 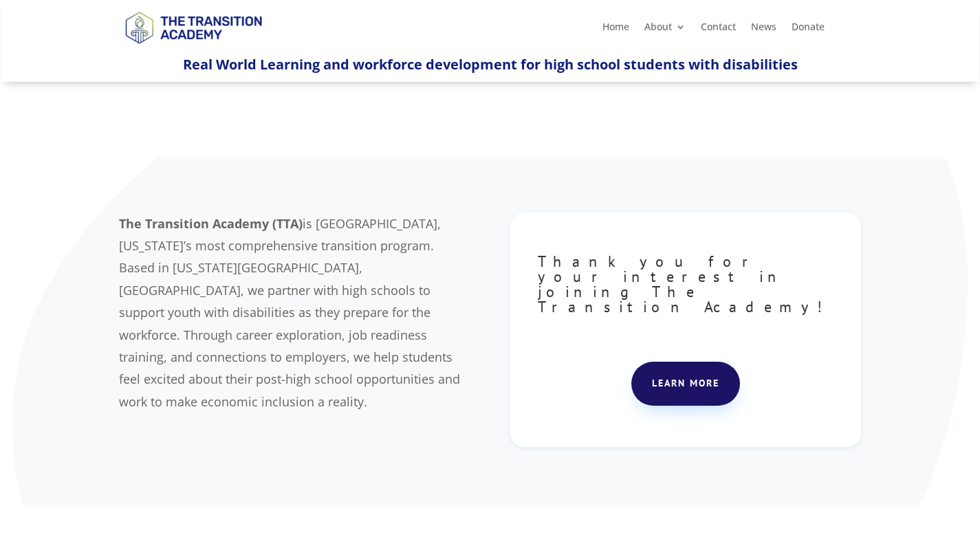 I want to click on a: Contact, so click(x=718, y=29).